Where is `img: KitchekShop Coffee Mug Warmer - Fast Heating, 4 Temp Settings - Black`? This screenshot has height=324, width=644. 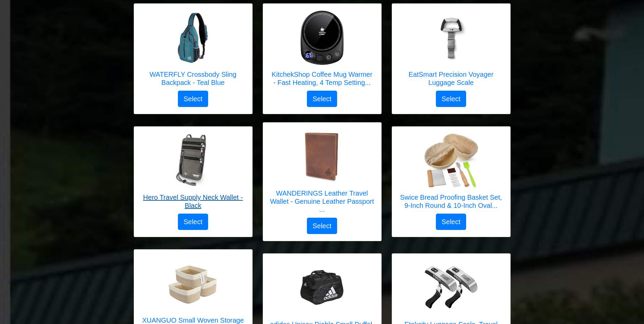
img: KitchekShop Coffee Mug Warmer - Fast Heating, 4 Temp Settings - Black is located at coordinates (322, 38).